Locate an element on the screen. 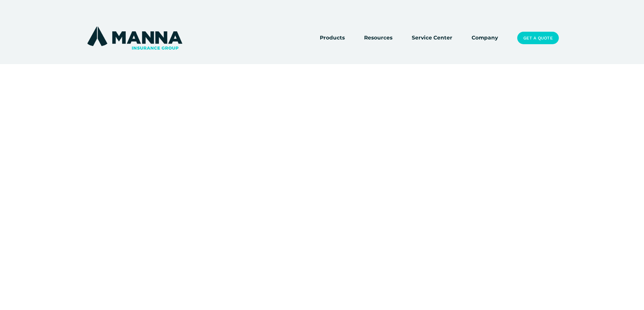 This screenshot has width=644, height=310. img: Manna Insurance Group is located at coordinates (134, 38).